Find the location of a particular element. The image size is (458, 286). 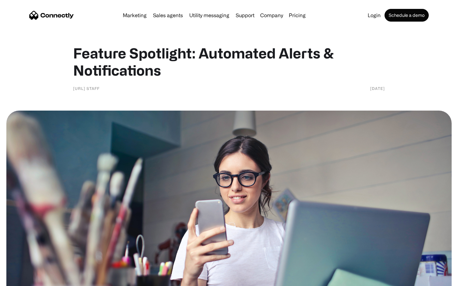

a: Marketing is located at coordinates (134, 15).